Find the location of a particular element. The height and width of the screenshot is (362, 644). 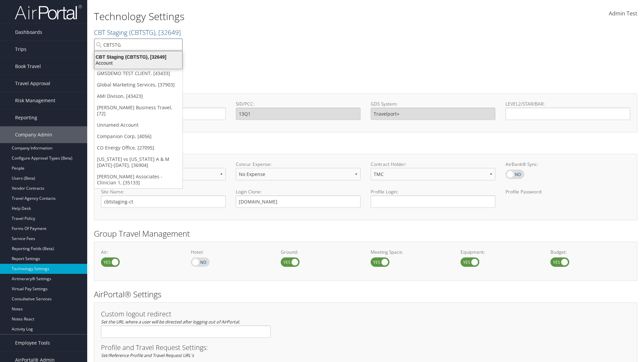

a: Global Marketing Services, [37903] is located at coordinates (138, 85).